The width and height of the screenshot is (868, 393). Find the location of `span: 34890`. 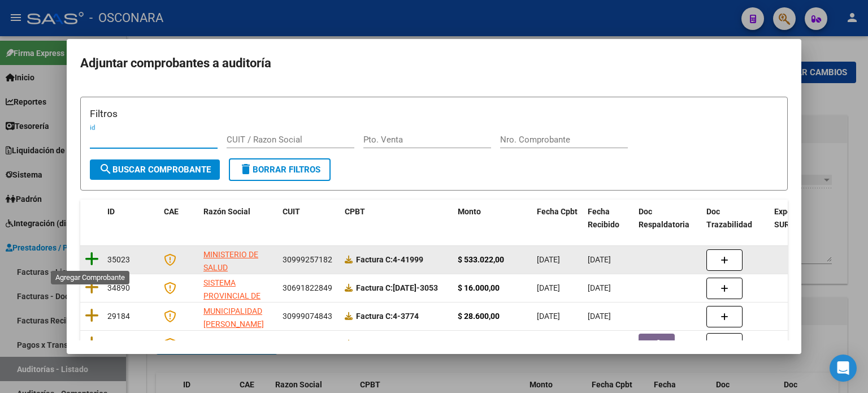

span: 34890 is located at coordinates (118, 287).